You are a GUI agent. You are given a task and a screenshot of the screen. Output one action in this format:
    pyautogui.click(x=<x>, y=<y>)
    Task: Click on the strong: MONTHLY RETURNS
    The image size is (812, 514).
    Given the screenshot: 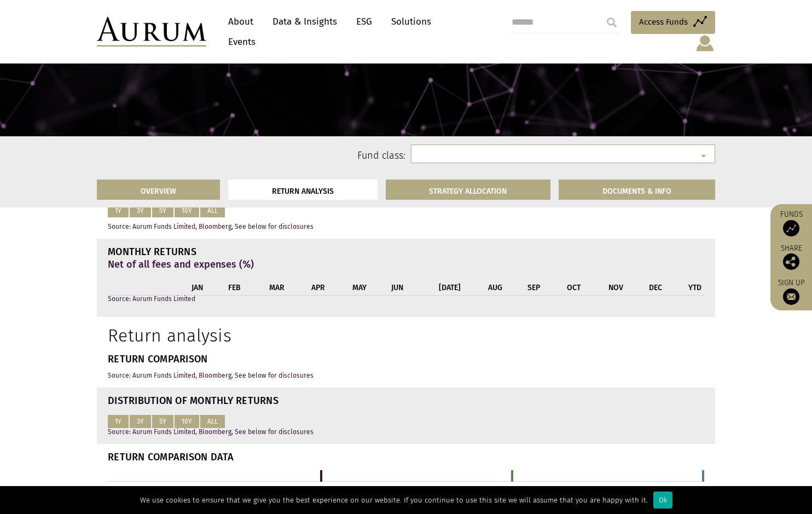 What is the action you would take?
    pyautogui.click(x=152, y=251)
    